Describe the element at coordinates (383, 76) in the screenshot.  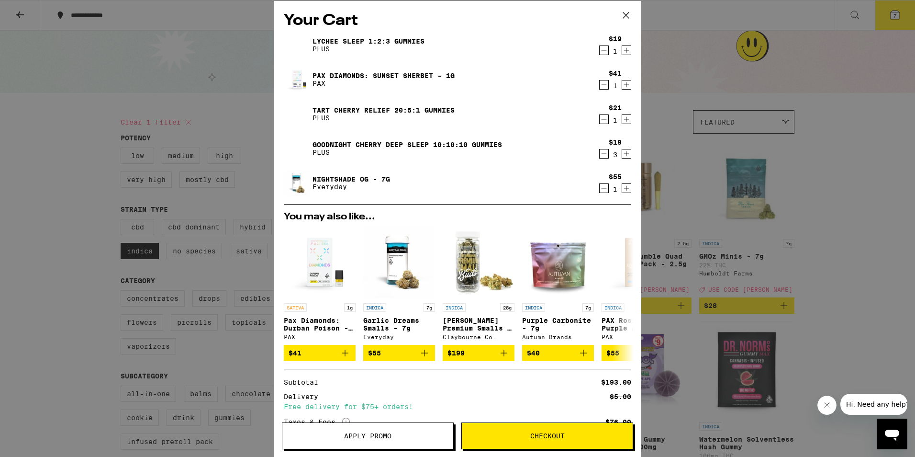
I see `a: Pax Diamonds: Sunset Sherbet - 1g` at that location.